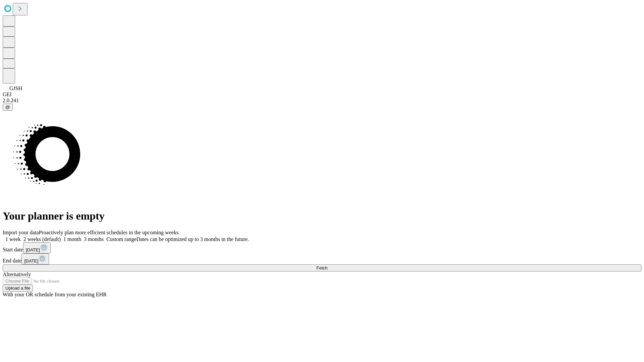  What do you see at coordinates (193, 239) in the screenshot?
I see `span: Dates can be optimized up to 3 months in the future.` at bounding box center [193, 239].